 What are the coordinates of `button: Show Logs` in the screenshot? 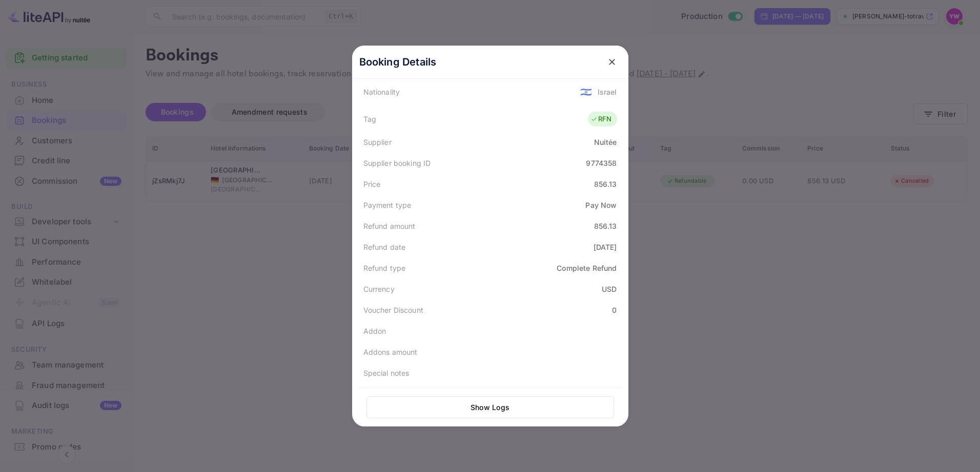 It's located at (490, 407).